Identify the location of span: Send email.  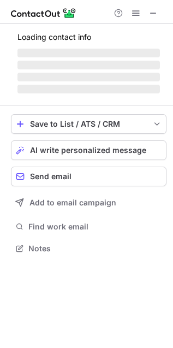
(51, 176).